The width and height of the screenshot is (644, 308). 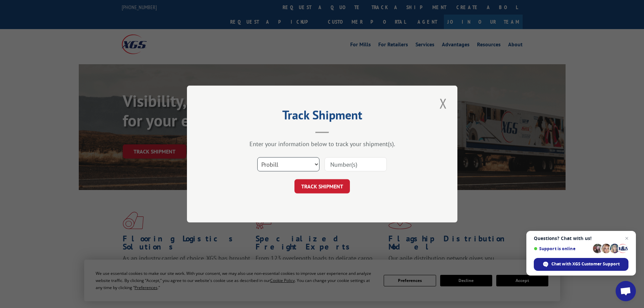 What do you see at coordinates (562, 249) in the screenshot?
I see `span: Support is online` at bounding box center [562, 249].